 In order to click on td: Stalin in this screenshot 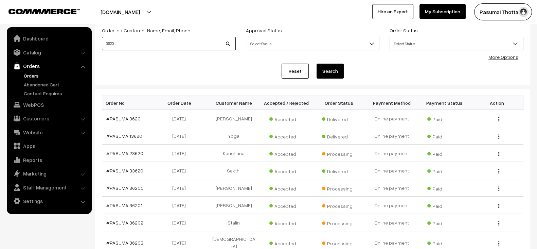, I will do `click(234, 222)`.